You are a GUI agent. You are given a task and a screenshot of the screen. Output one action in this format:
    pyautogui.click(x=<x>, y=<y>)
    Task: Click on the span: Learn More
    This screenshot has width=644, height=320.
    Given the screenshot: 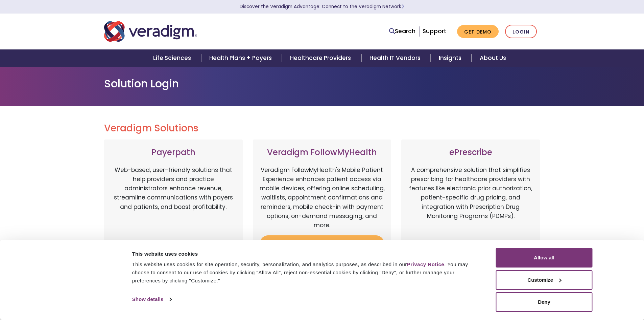 What is the action you would take?
    pyautogui.click(x=403, y=6)
    